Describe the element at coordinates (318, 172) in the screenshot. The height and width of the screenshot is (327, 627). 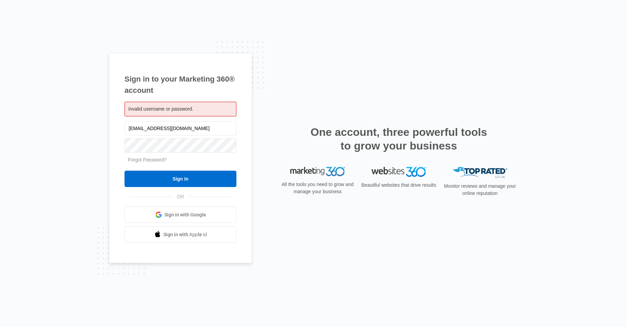
I see `img: Marketing 360` at that location.